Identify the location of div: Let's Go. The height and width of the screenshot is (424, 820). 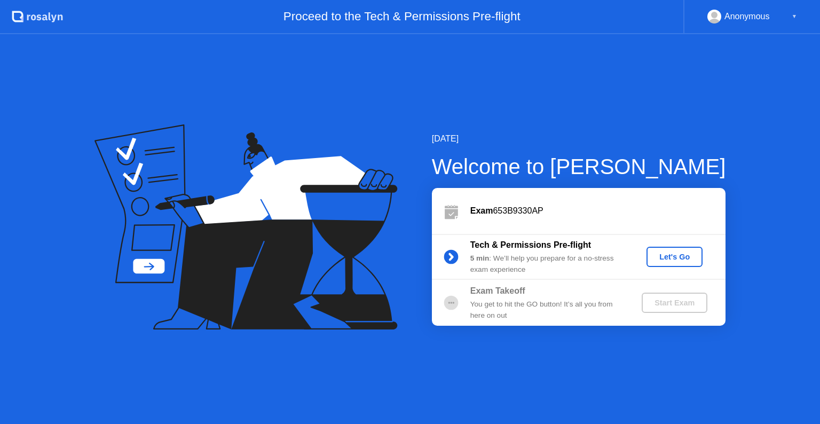
(675, 257).